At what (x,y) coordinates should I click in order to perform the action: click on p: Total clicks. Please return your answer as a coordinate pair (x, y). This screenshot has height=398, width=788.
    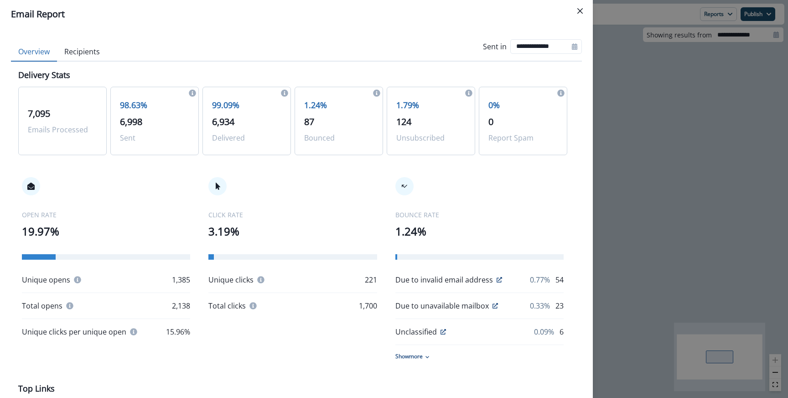
    Looking at the image, I should click on (227, 306).